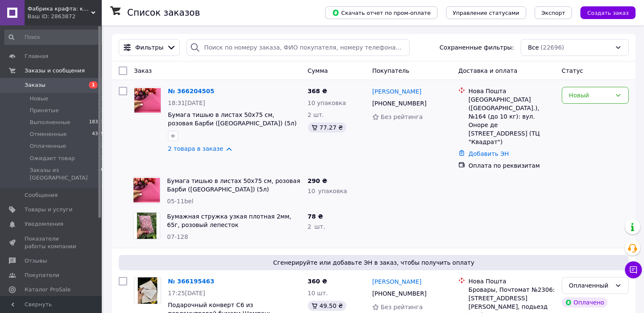  Describe the element at coordinates (477, 48) in the screenshot. I see `span: Сохраненные фильтры:` at that location.